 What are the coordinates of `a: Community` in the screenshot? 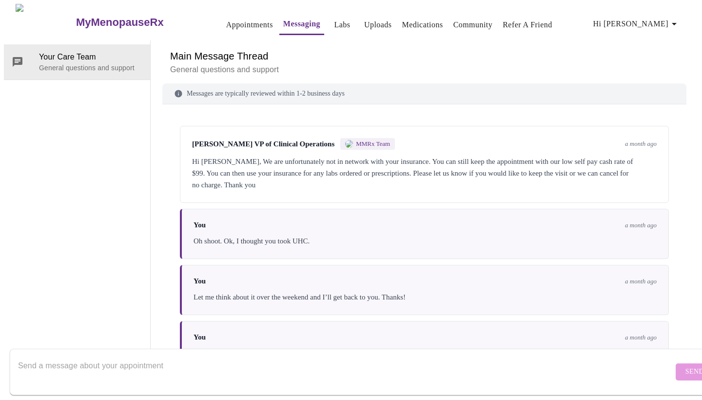 It's located at (473, 25).